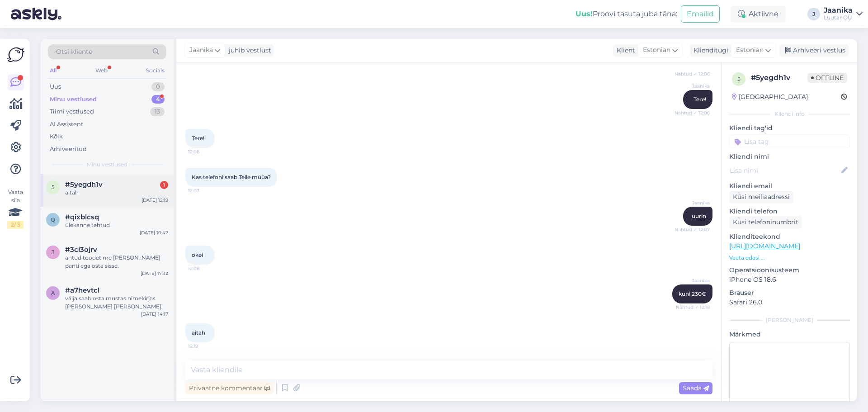 The height and width of the screenshot is (412, 868). What do you see at coordinates (790, 186) in the screenshot?
I see `p: Kliendi email` at bounding box center [790, 186].